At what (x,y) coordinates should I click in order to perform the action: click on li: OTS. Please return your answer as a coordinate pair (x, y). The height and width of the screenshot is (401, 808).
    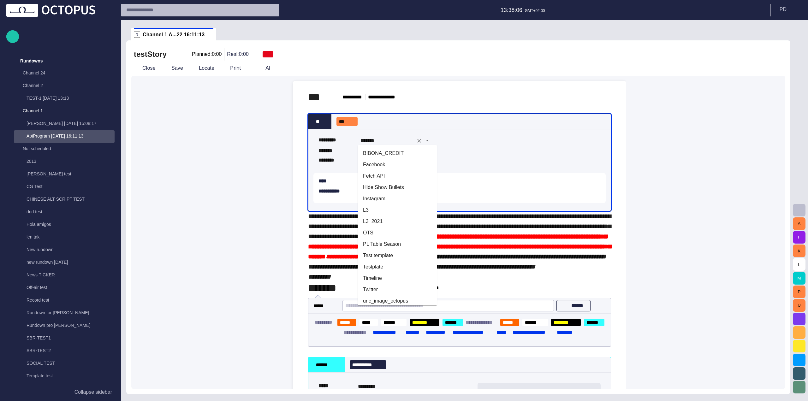
    Looking at the image, I should click on (398, 233).